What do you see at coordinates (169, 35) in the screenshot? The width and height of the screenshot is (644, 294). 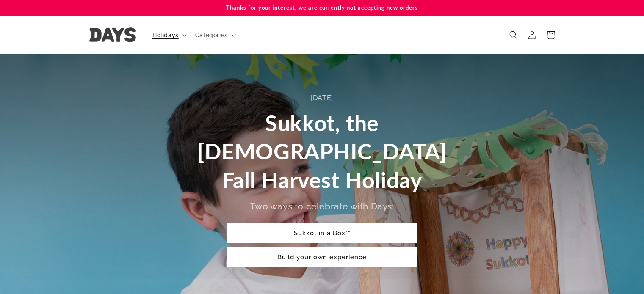 I see `summary: Holidays` at bounding box center [169, 35].